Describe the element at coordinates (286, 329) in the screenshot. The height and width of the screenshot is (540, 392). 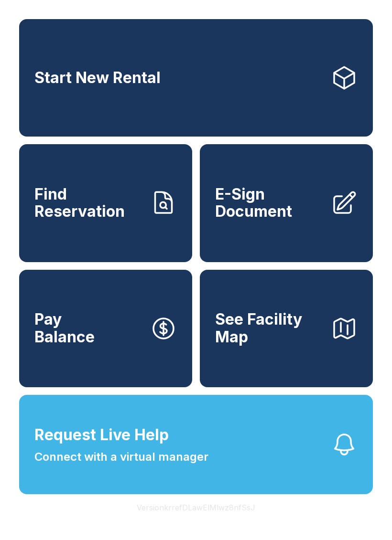
I see `button: See Facility Map` at that location.